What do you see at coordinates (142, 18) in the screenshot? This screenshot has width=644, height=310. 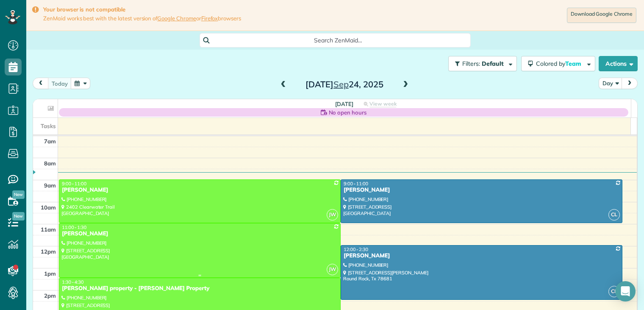 I see `span: ZenMaid works best with the latest version of or browsers` at bounding box center [142, 18].